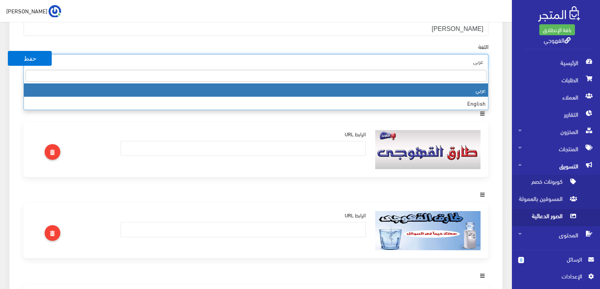 This screenshot has width=600, height=289. Describe the element at coordinates (553, 276) in the screenshot. I see `span: اﻹعدادات` at that location.